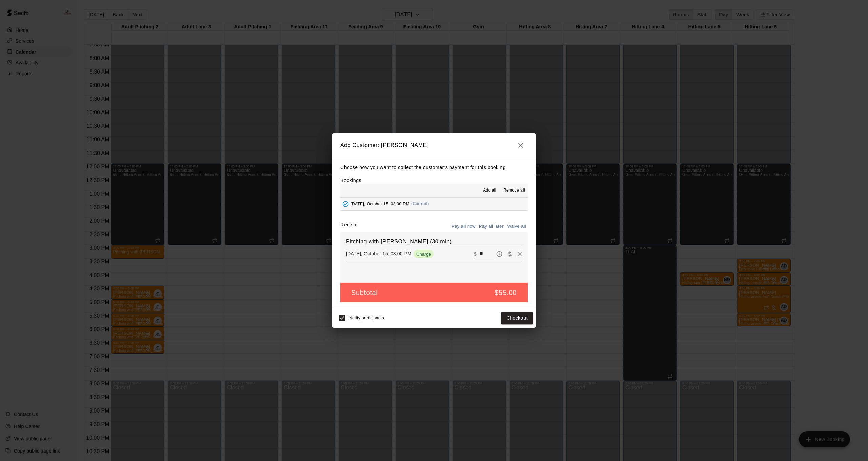 The height and width of the screenshot is (461, 868). I want to click on h5: Subtotal, so click(364, 292).